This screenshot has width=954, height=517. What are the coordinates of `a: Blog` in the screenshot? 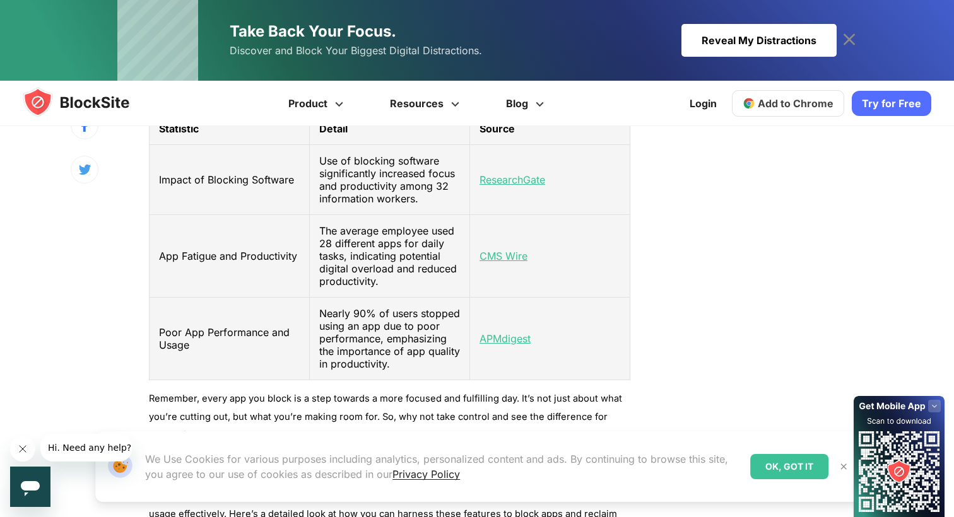 It's located at (527, 103).